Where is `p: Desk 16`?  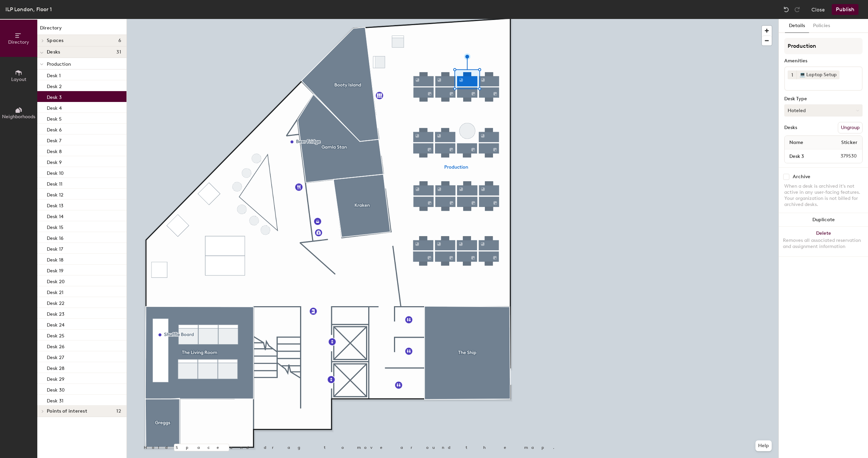 p: Desk 16 is located at coordinates (55, 237).